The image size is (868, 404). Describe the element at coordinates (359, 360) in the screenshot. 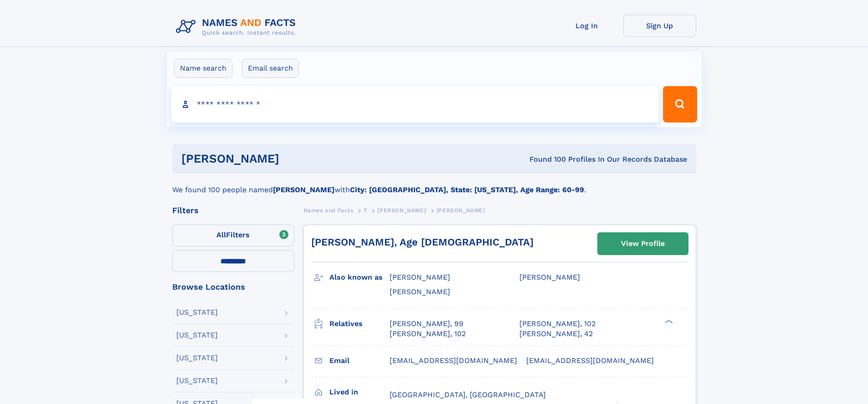

I see `h3: Email` at that location.